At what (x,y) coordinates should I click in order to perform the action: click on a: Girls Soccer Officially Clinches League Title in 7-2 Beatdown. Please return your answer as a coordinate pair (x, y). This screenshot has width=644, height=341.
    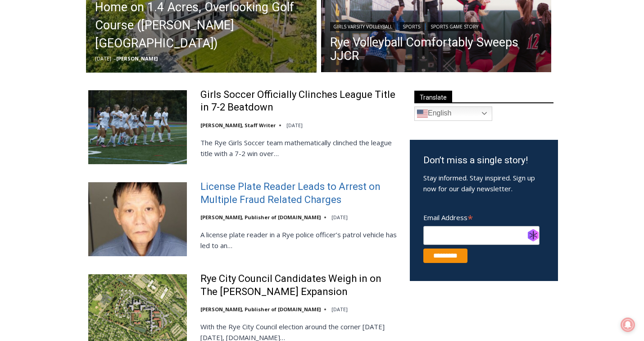
    Looking at the image, I should click on (299, 101).